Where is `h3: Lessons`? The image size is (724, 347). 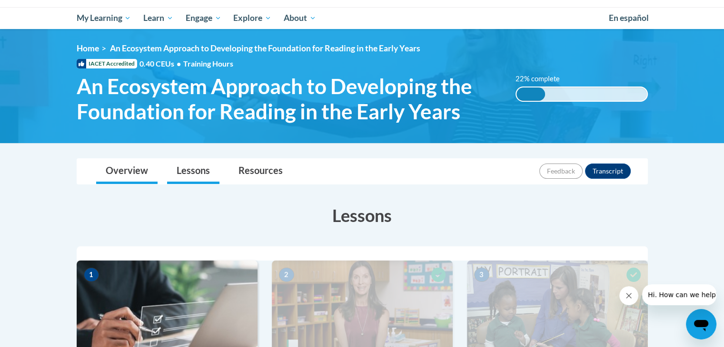
h3: Lessons is located at coordinates (362, 216).